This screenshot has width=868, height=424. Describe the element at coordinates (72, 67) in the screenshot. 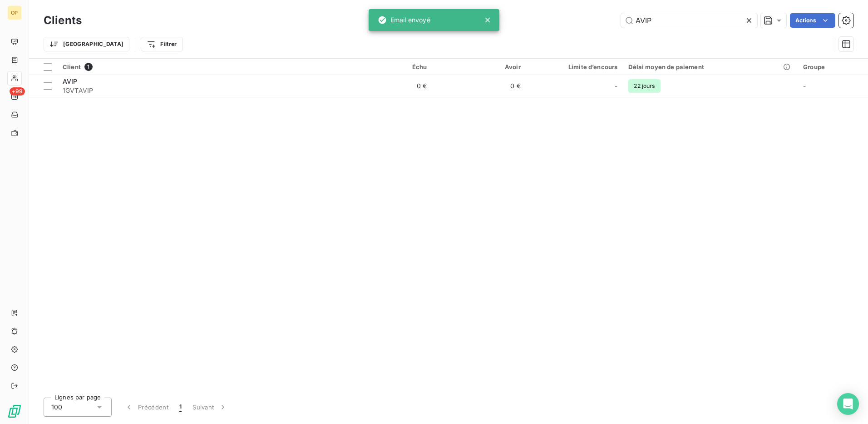

I see `span: Client` at that location.